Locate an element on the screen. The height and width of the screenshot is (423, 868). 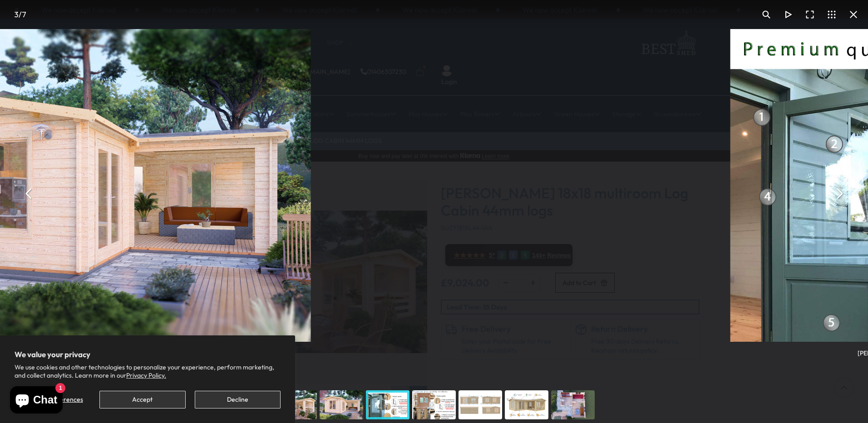
button: Decline is located at coordinates (238, 400).